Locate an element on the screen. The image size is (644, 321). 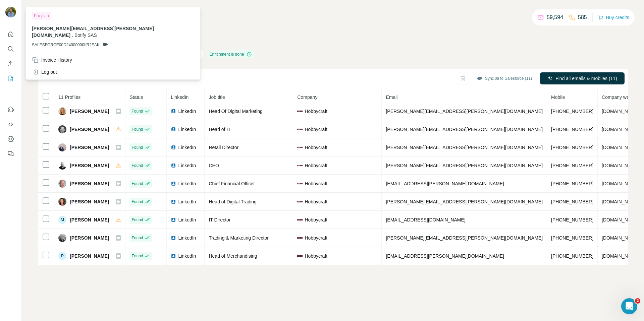
span: Mobile is located at coordinates (558, 97).